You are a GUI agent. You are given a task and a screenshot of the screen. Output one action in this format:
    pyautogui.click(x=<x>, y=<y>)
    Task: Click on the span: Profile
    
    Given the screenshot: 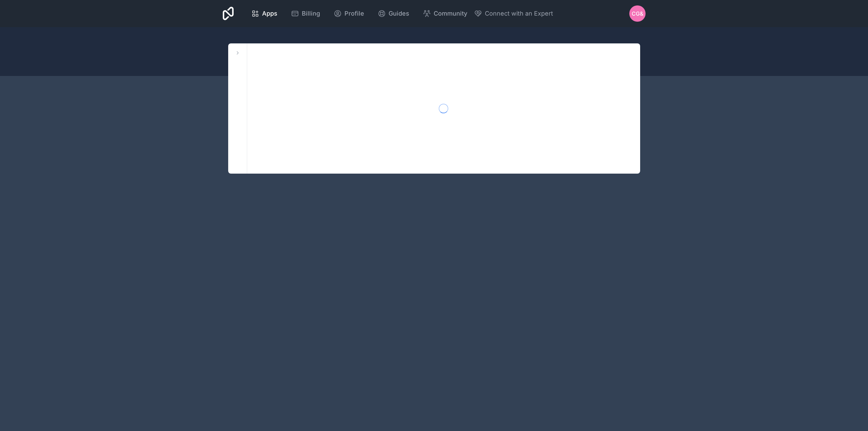 What is the action you would take?
    pyautogui.click(x=354, y=14)
    